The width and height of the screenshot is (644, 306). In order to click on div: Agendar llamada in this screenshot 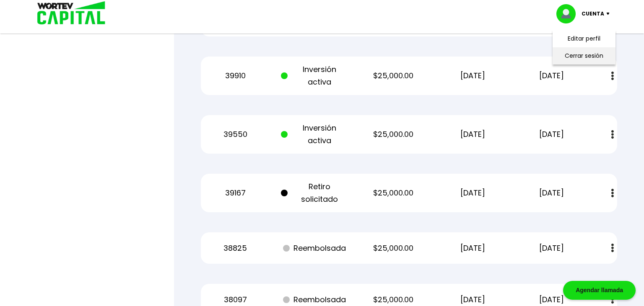, I will do `click(600, 290)`.